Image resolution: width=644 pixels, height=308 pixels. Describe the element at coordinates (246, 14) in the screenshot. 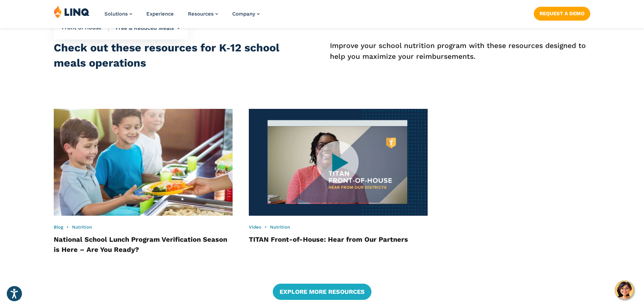

I see `a: Company` at that location.